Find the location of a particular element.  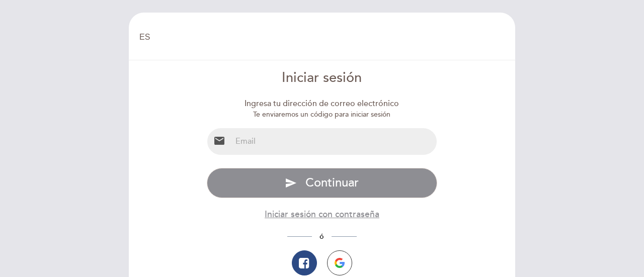

div: Iniciar sesión is located at coordinates (322, 78).